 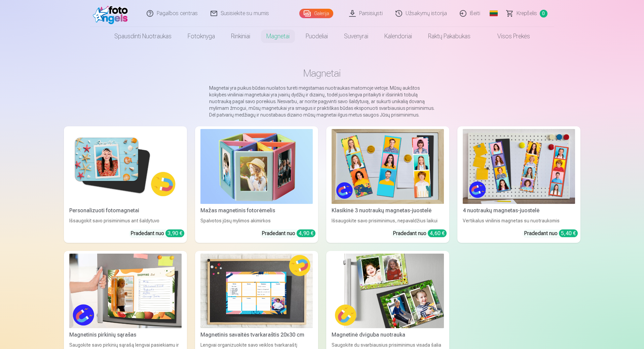 What do you see at coordinates (519, 221) in the screenshot?
I see `div: Vertikalus vinilinis magnetas su nuotraukomis` at bounding box center [519, 221].